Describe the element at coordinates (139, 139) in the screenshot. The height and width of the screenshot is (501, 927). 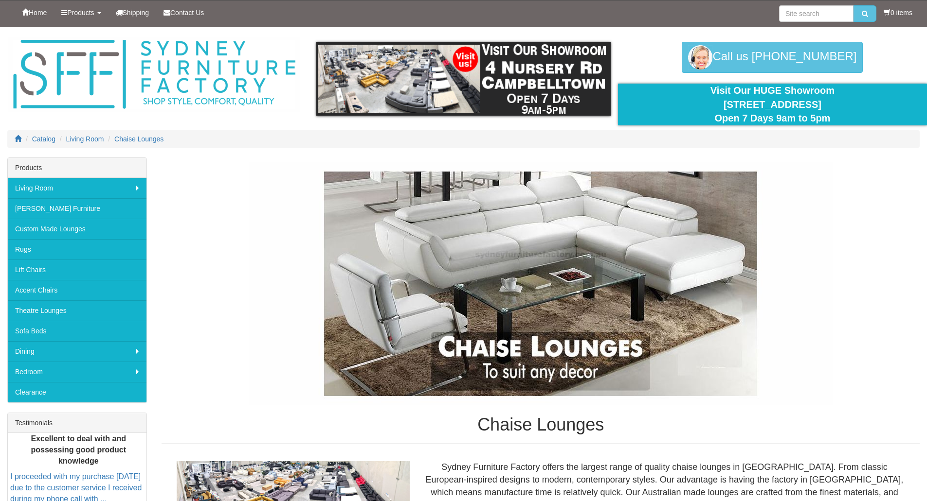
I see `span: Chaise Lounges` at that location.